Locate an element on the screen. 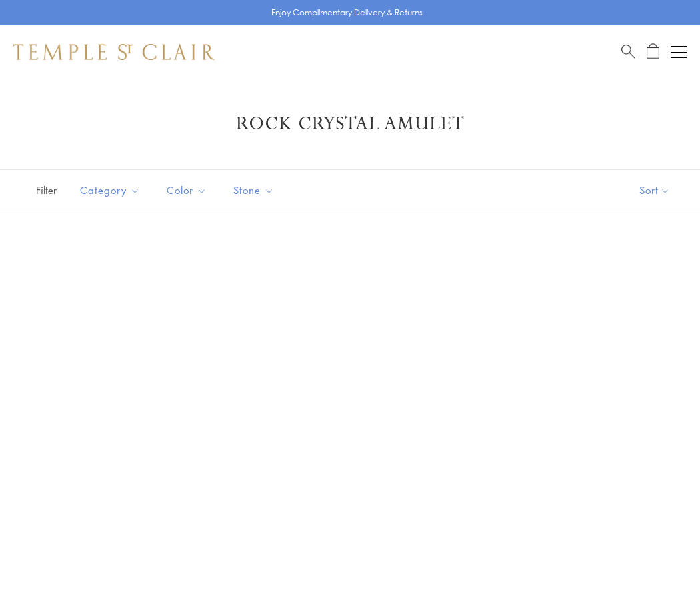 The height and width of the screenshot is (592, 700). h1: Rock Crystal Amulet is located at coordinates (350, 124).